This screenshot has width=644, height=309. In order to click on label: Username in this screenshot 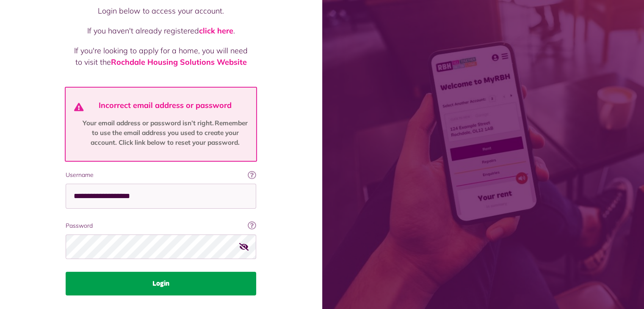, I will do `click(161, 175)`.